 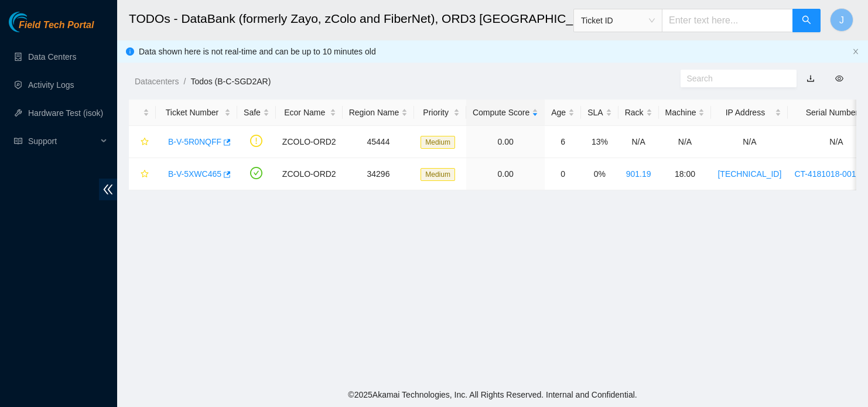 What do you see at coordinates (256, 173) in the screenshot?
I see `span: check-circle` at bounding box center [256, 173].